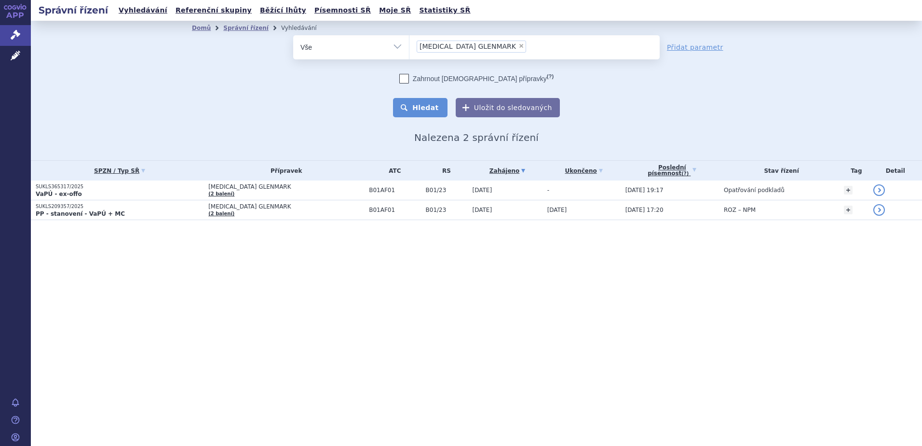 Image resolution: width=922 pixels, height=446 pixels. I want to click on span: Nalezena 2 správní řízení, so click(476, 137).